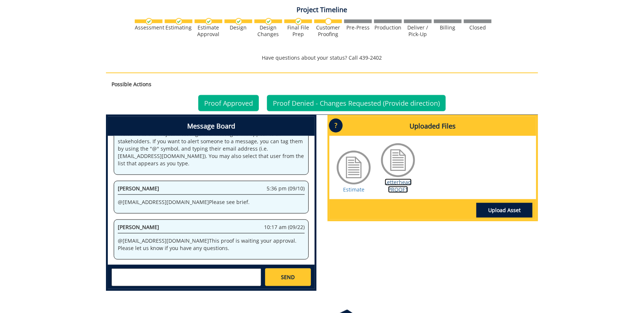  Describe the element at coordinates (288, 278) in the screenshot. I see `a: SEND` at that location.